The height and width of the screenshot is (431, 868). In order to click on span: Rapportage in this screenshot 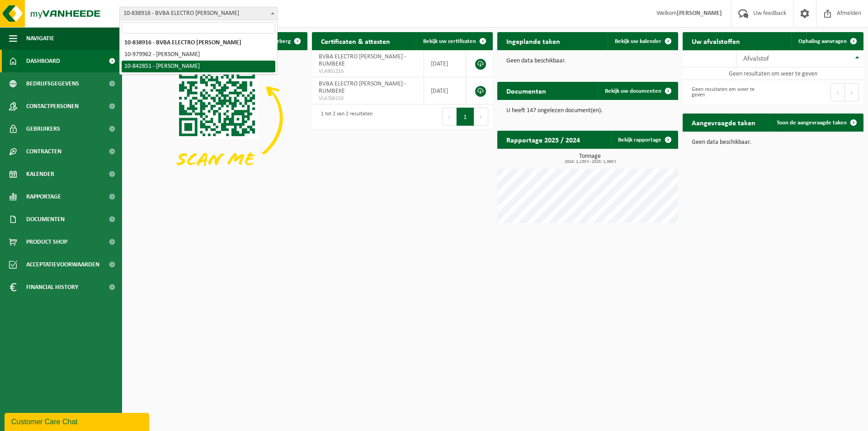, I will do `click(43, 197)`.